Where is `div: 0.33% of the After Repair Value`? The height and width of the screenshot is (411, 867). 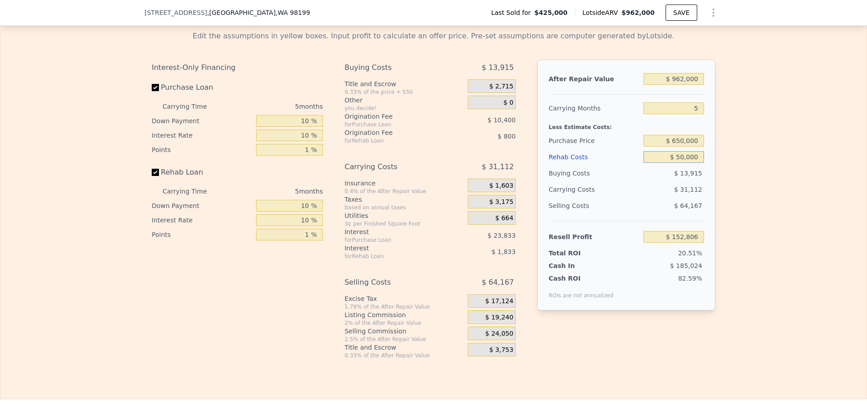
div: 0.33% of the After Repair Value is located at coordinates (404, 356).